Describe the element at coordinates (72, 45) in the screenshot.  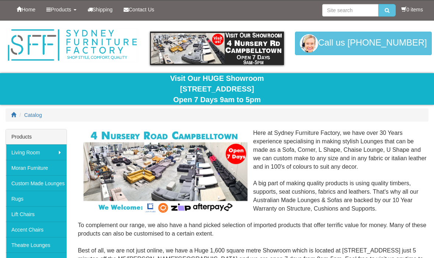
I see `img: Sydney Furniture Factory` at that location.